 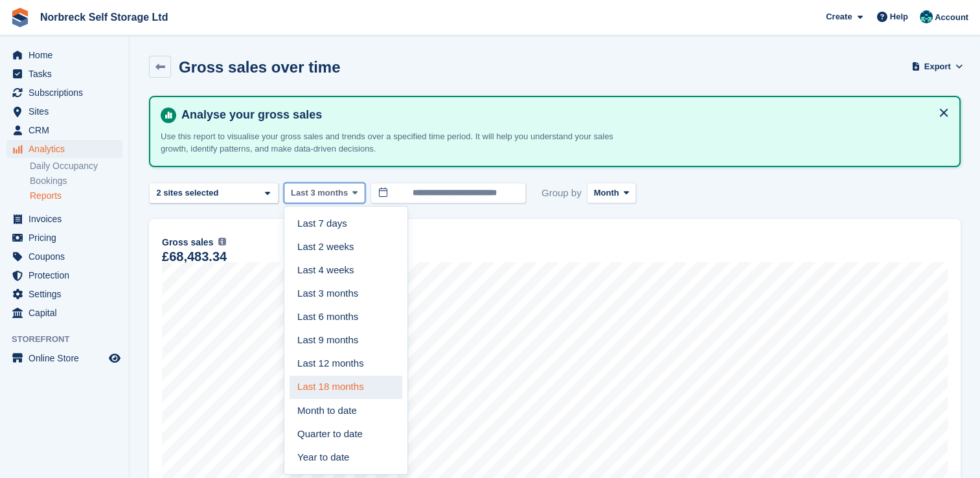 What do you see at coordinates (926, 17) in the screenshot?
I see `img: Sally King` at bounding box center [926, 17].